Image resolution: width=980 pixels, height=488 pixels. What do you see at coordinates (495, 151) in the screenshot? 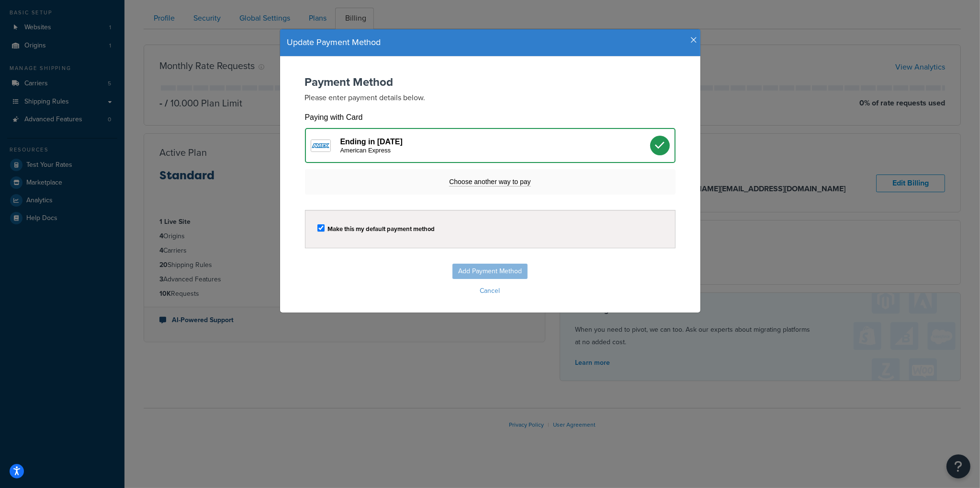
I see `div: American Express` at bounding box center [495, 151].